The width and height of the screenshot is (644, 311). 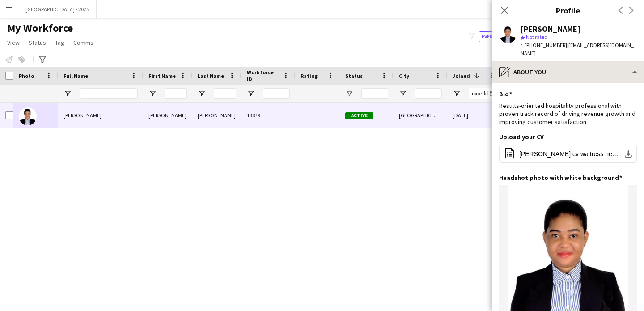 I want to click on div: 13879, so click(x=268, y=115).